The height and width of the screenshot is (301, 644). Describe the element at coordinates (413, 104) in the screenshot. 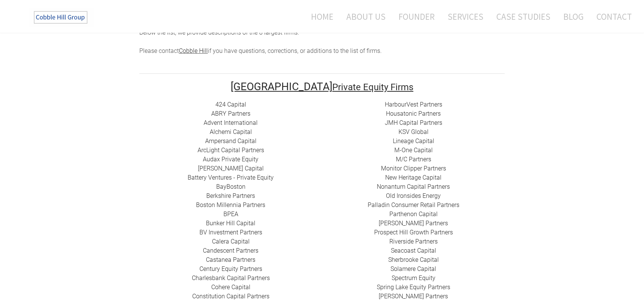

I see `a: HarbourVest Partners` at that location.